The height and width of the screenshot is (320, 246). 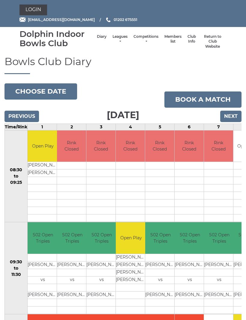 What do you see at coordinates (146, 39) in the screenshot?
I see `a: Competitions` at bounding box center [146, 39].